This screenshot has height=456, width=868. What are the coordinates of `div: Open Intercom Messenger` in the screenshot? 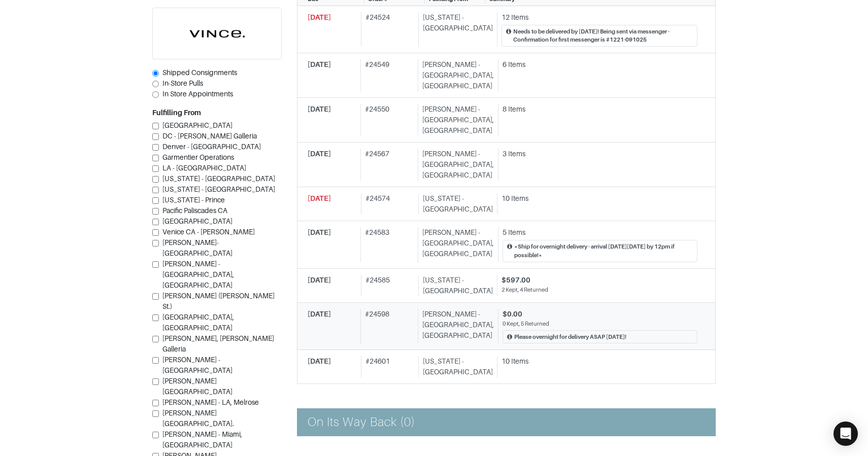 It's located at (846, 434).